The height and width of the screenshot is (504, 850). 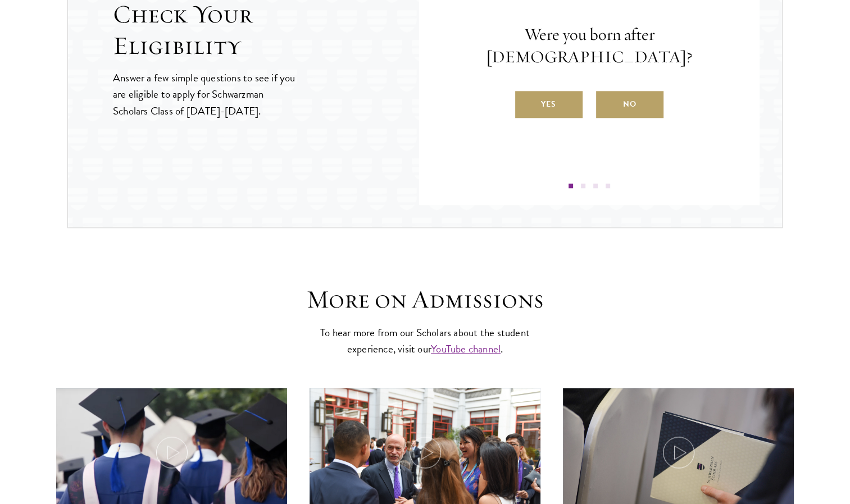 What do you see at coordinates (630, 104) in the screenshot?
I see `label: No` at bounding box center [630, 104].